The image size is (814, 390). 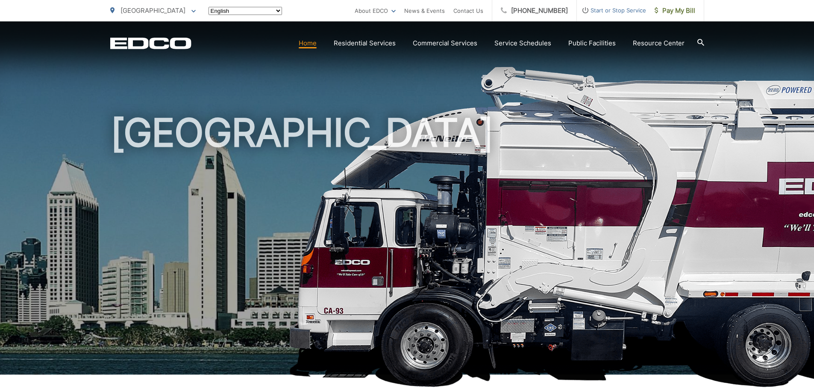 I want to click on a: Home, so click(x=308, y=43).